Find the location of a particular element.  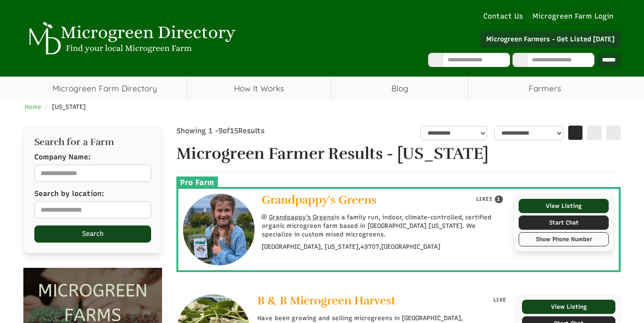

div: Show Phone Number is located at coordinates (563, 239).